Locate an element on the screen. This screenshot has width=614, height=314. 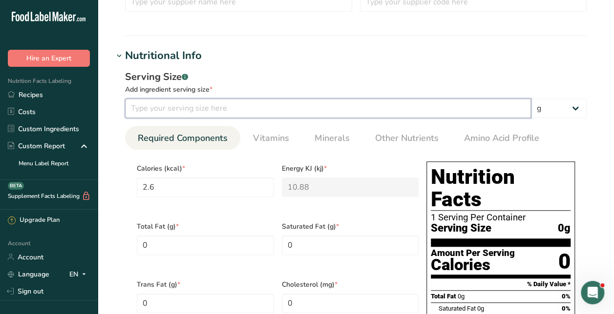
span: Calories (kcal) is located at coordinates (205, 168).